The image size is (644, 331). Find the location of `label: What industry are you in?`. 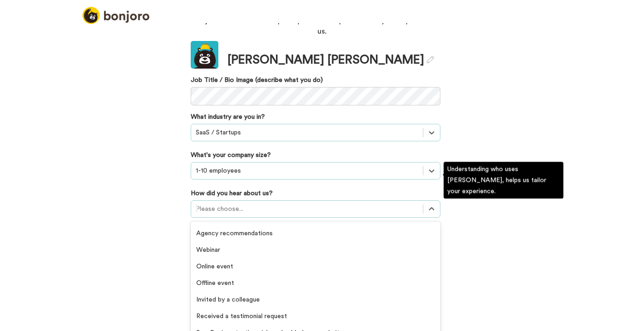

label: What industry are you in? is located at coordinates (227, 117).